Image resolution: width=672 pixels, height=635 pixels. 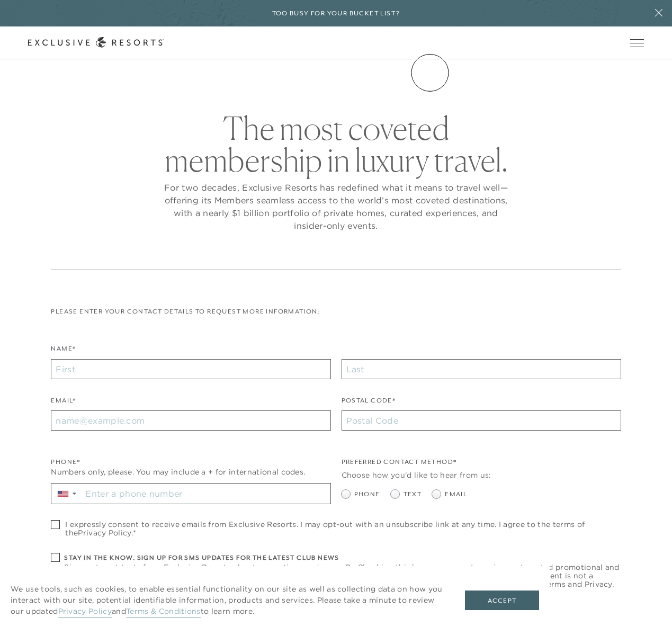 What do you see at coordinates (337, 206) in the screenshot?
I see `p: For two decades, Exclusive Resorts has redefined what it means to travel well—offering its Member...` at bounding box center [337, 206].